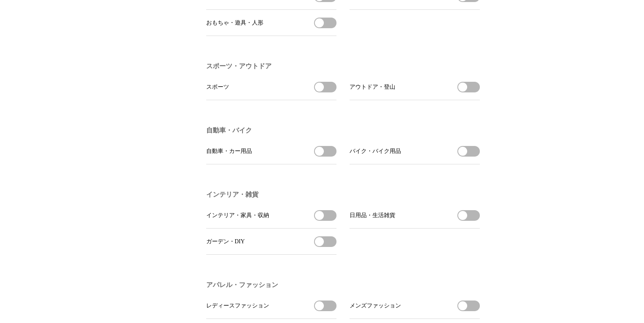 The width and height of the screenshot is (644, 323). Describe the element at coordinates (238, 306) in the screenshot. I see `span: レディースファッション` at that location.